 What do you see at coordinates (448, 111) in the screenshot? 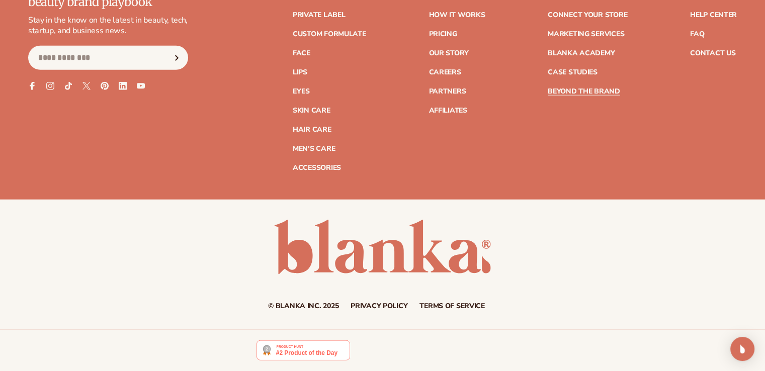
I see `a: Affiliates` at bounding box center [448, 111].